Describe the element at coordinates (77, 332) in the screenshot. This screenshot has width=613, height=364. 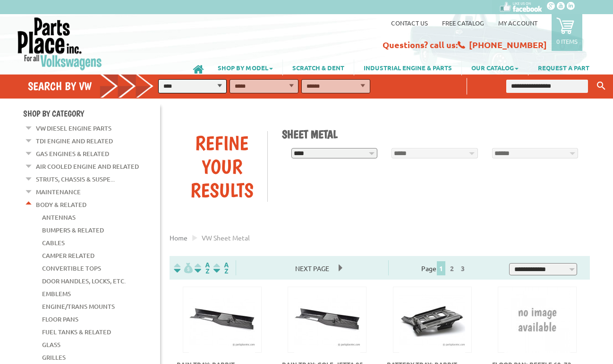
I see `a: Fuel Tanks & Related` at that location.